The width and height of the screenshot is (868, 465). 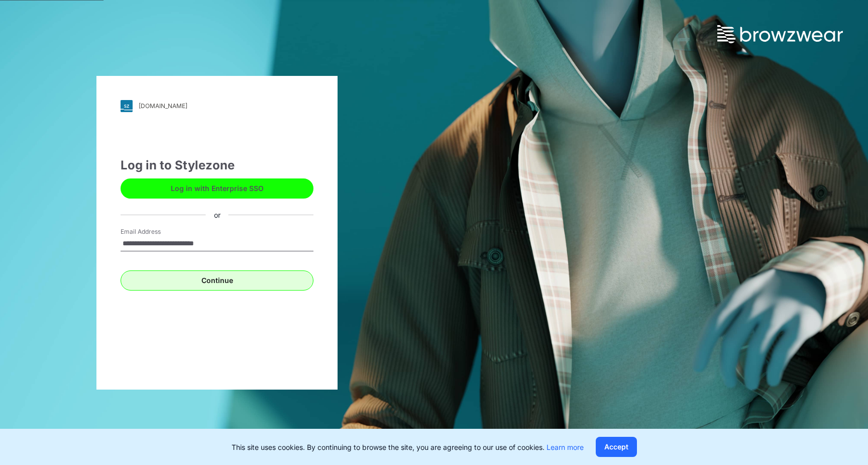 I want to click on label: Email Address, so click(x=155, y=232).